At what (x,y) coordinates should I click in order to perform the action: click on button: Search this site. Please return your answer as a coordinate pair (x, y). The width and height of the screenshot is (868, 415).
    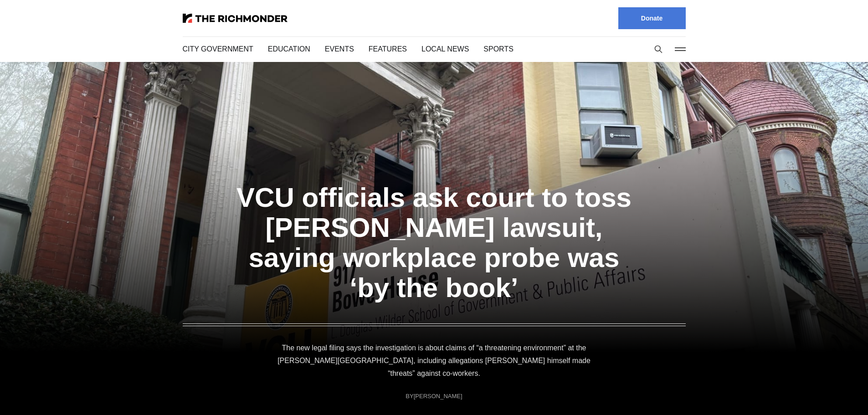
    Looking at the image, I should click on (659, 49).